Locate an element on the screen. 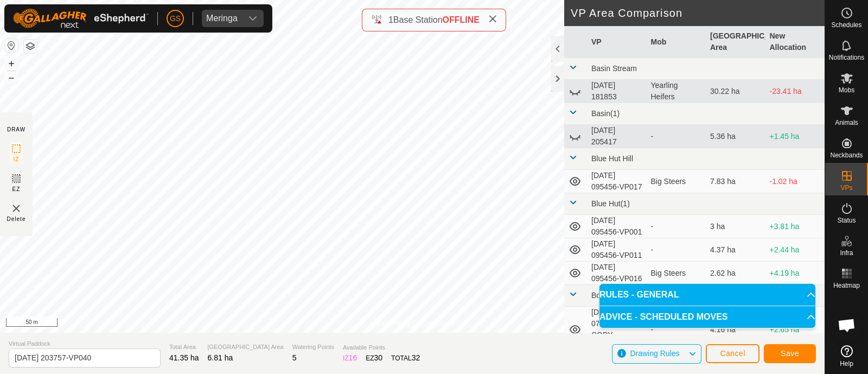 This screenshot has height=374, width=868. span: EZ is located at coordinates (16, 189).